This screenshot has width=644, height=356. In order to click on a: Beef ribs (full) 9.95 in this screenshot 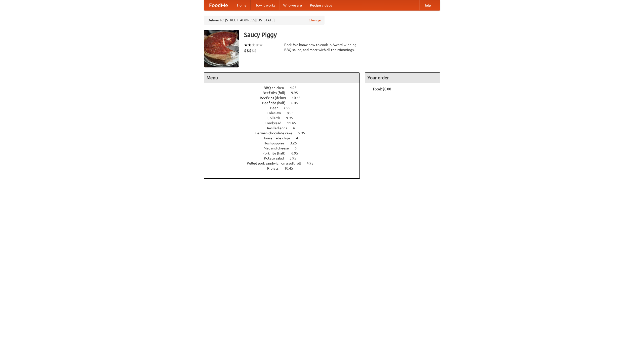, I will do `click(285, 93)`.